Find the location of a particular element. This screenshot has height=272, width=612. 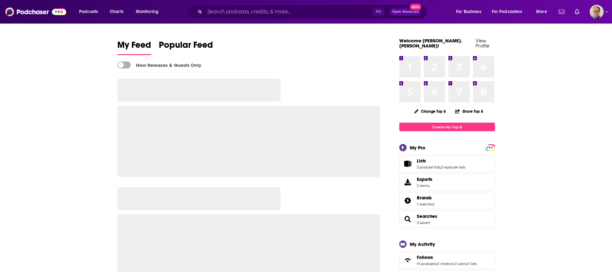

button: Change Top 8 is located at coordinates (430, 111).